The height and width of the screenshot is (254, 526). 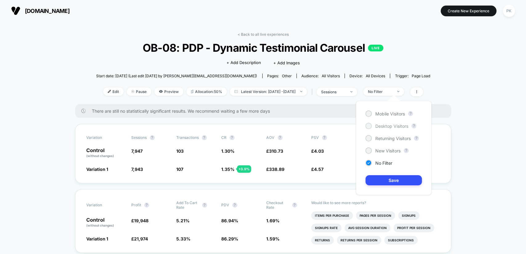 I want to click on span: 21,974, so click(x=141, y=239).